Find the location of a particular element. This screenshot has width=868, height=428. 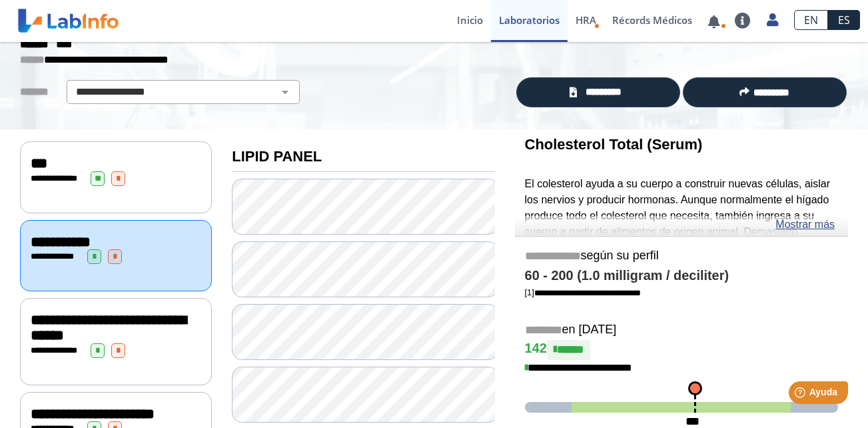

span: HRA is located at coordinates (585, 20).